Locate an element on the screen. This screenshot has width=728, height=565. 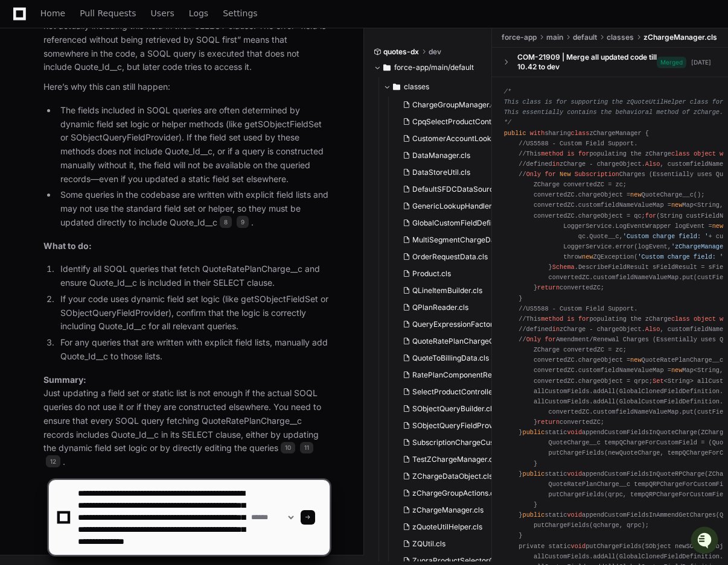
button: DefaultSFDCDataSource.cls is located at coordinates (446, 189).